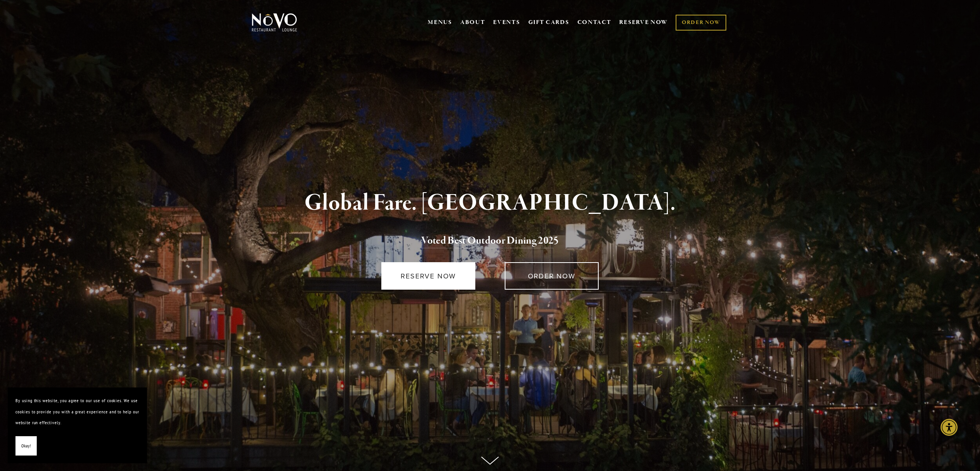 The height and width of the screenshot is (471, 980). Describe the element at coordinates (472, 22) in the screenshot. I see `a: ABOUT` at that location.